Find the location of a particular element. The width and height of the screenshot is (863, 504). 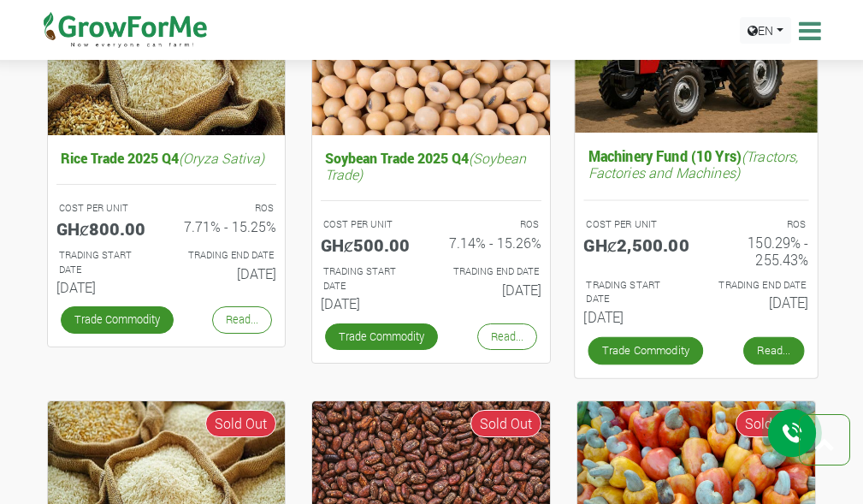

a: Machinery Fund (10 Yrs)(Tractors, Factories and Machines) COST PER UNIT GHȼ2,500.00 ROS 150.29% -... is located at coordinates (696, 238).